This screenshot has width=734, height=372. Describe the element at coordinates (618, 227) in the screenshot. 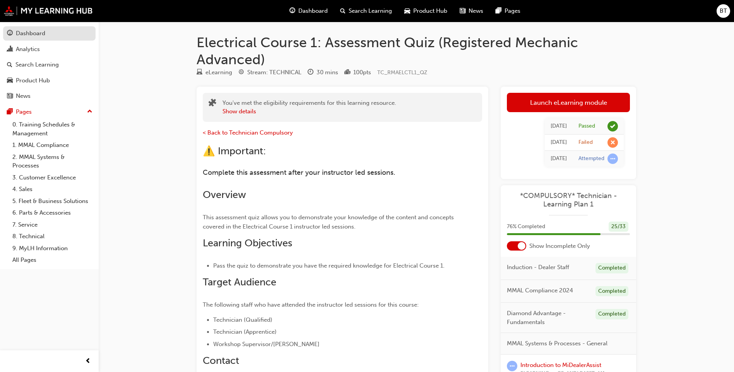

I see `div: 25 / 33` at that location.